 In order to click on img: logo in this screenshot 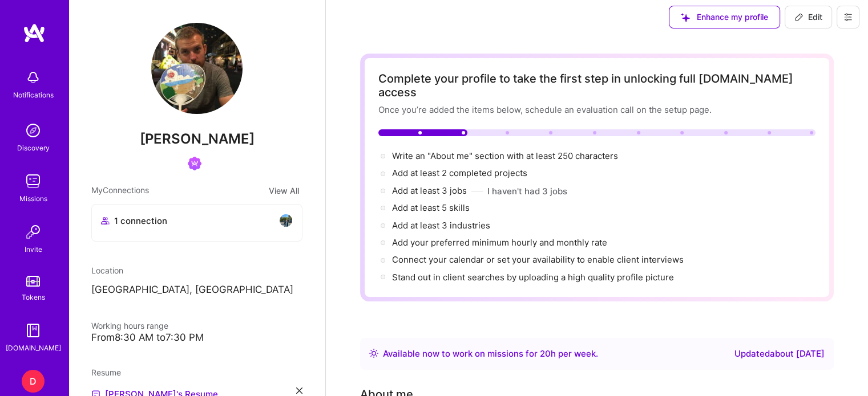, I will do `click(34, 33)`.